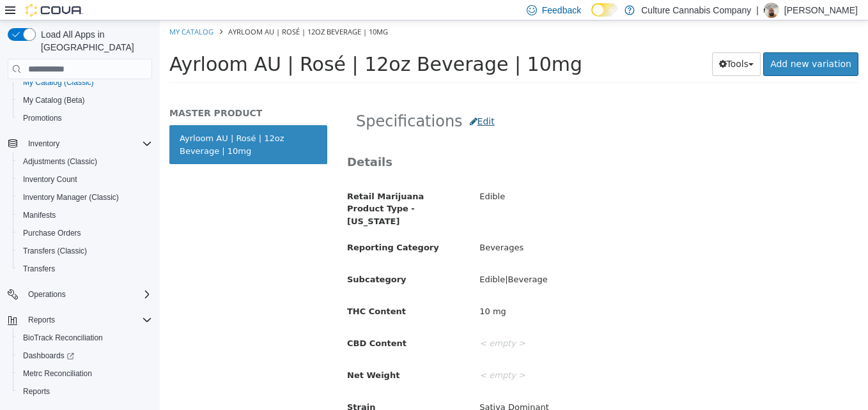 This screenshot has height=410, width=868. I want to click on span: Dark Mode, so click(591, 17).